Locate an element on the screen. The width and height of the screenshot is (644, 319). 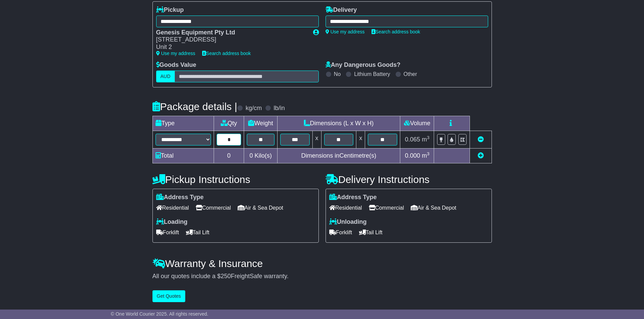
span: 250 is located at coordinates (226, 276).